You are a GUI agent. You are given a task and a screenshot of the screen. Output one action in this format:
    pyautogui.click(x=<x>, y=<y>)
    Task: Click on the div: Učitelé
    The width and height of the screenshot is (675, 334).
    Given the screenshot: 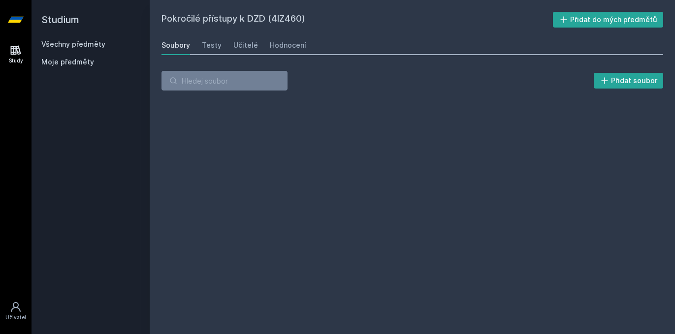 What is the action you would take?
    pyautogui.click(x=246, y=45)
    